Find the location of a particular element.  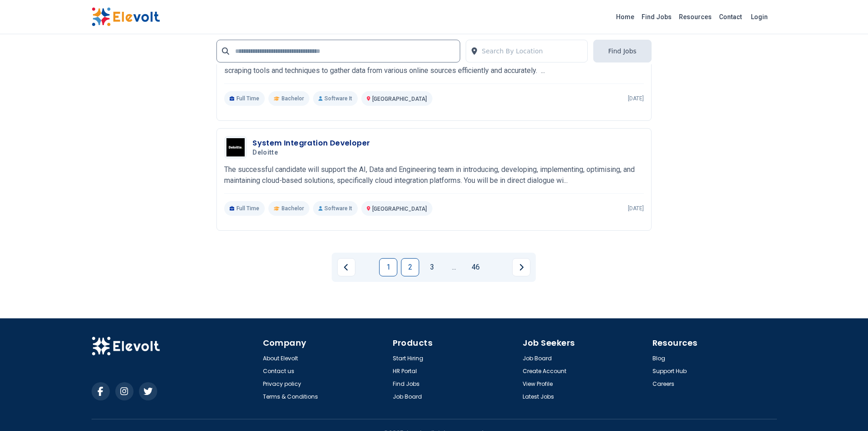

a: Environmental Resource Management ERMSenior Web Scraping Developer (Mid Senior Level)Environmenta... is located at coordinates (434, 66).